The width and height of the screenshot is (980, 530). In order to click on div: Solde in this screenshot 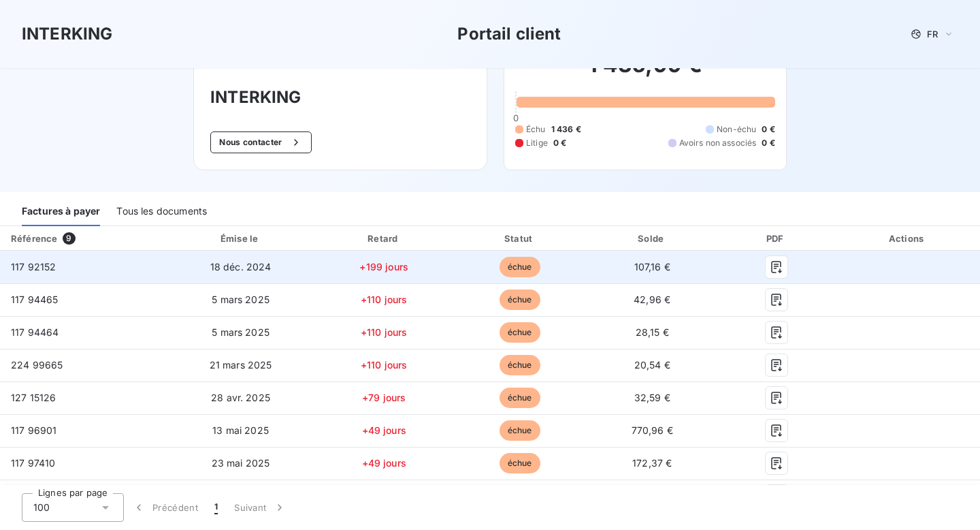, I will do `click(652, 239)`.